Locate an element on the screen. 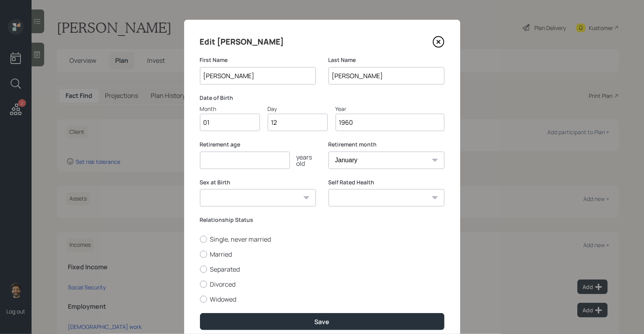 This screenshot has width=644, height=334. input: Month is located at coordinates (230, 123).